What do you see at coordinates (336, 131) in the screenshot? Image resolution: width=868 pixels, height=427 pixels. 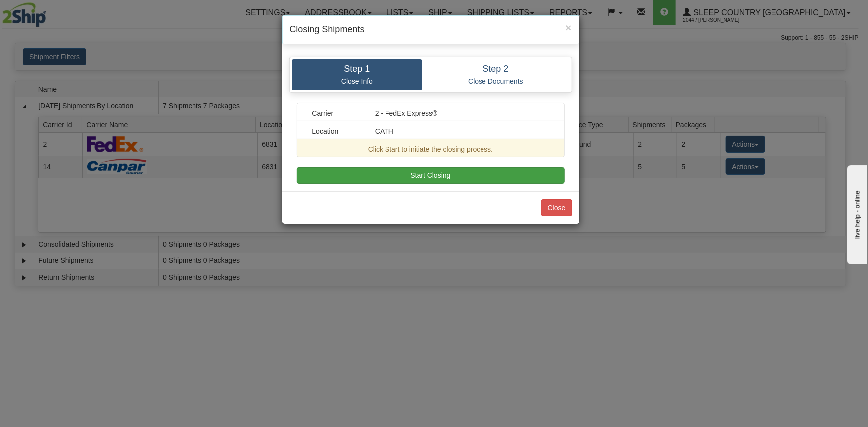 I see `div: Location` at bounding box center [336, 131].